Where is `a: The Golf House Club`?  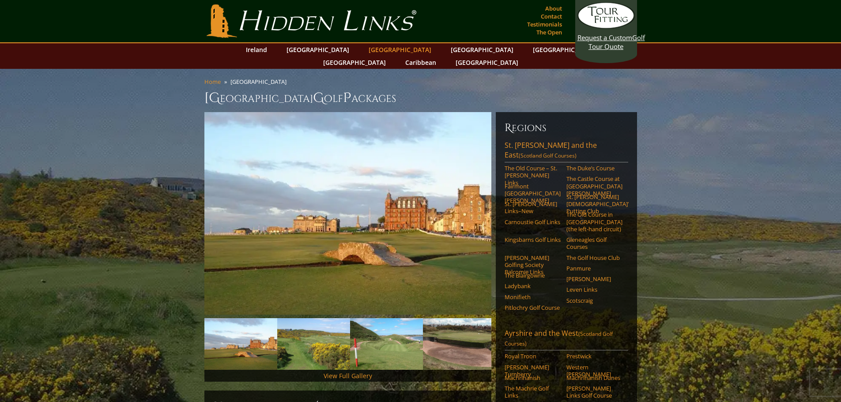 a: The Golf House Club is located at coordinates (594, 258).